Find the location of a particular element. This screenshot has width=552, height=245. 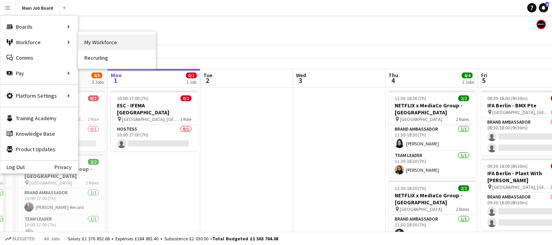

app-card-role: Hostess0/110:00-17:00 (7h) is located at coordinates (154, 138).